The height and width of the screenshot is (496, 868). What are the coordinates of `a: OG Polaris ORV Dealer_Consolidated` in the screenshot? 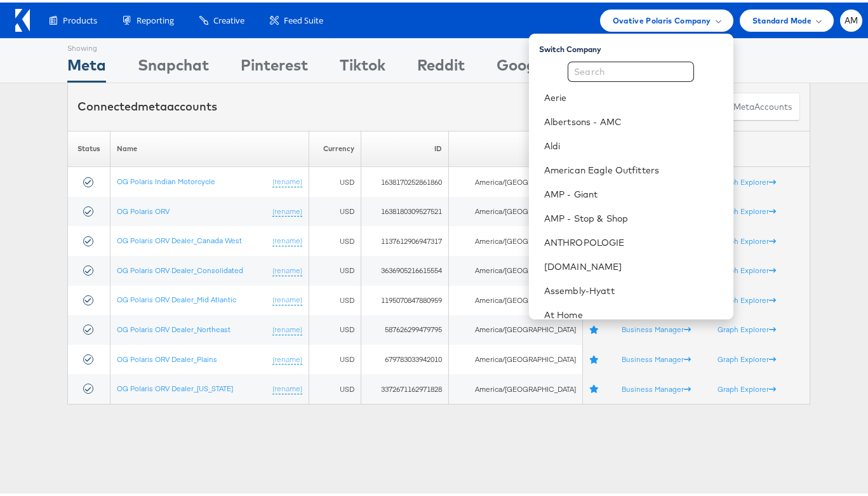 It's located at (180, 268).